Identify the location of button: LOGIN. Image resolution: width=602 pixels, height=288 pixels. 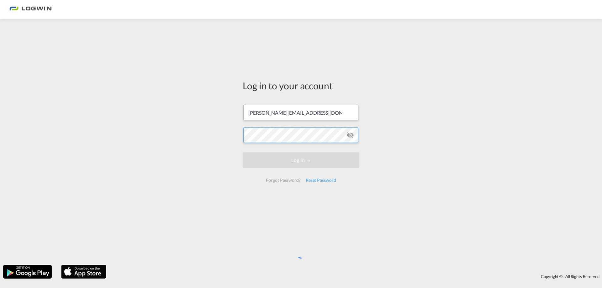
(301, 160).